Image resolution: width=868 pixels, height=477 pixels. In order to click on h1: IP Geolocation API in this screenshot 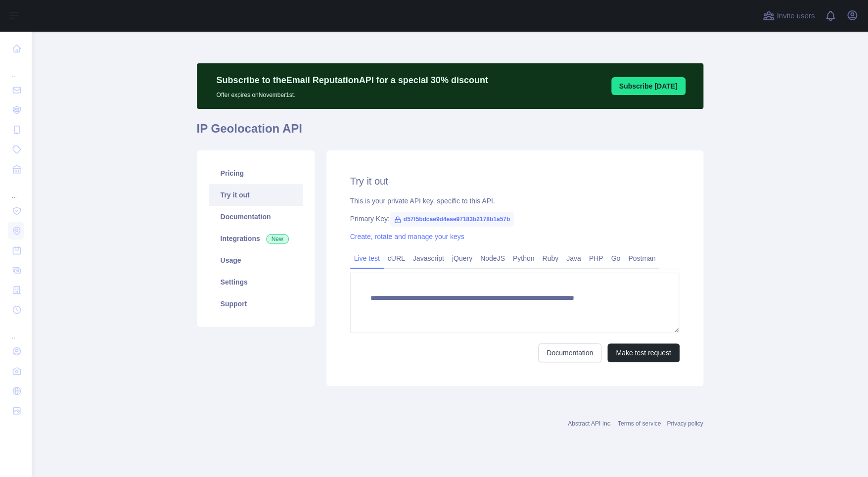, I will do `click(450, 133)`.